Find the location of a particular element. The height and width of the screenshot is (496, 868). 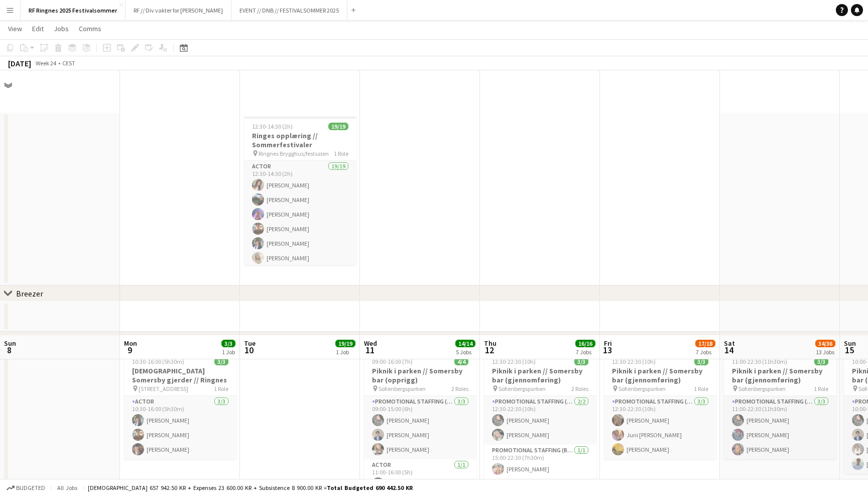

div: 12:30-22:30 (10h)3/3Piknik i parken // Somersby bar (gjennomføring) Sofienbergsparken1 RolePromot... is located at coordinates (660, 405).